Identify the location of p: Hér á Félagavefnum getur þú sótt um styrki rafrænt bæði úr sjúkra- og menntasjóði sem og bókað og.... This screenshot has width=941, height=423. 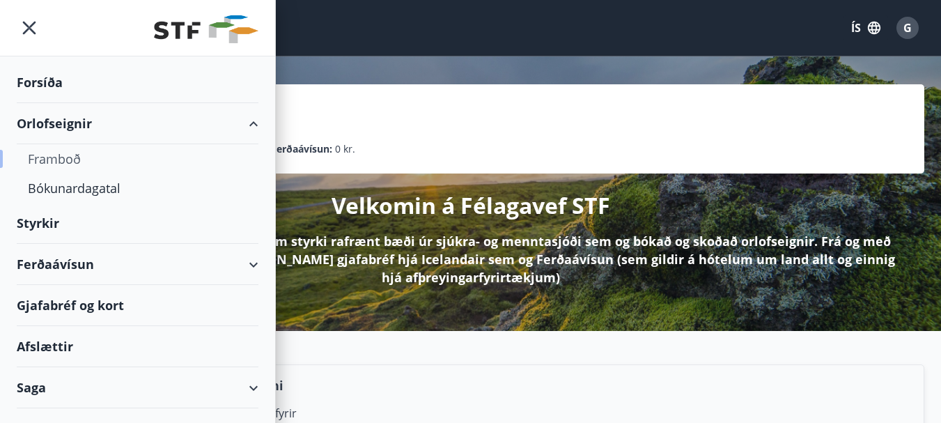
(470, 259).